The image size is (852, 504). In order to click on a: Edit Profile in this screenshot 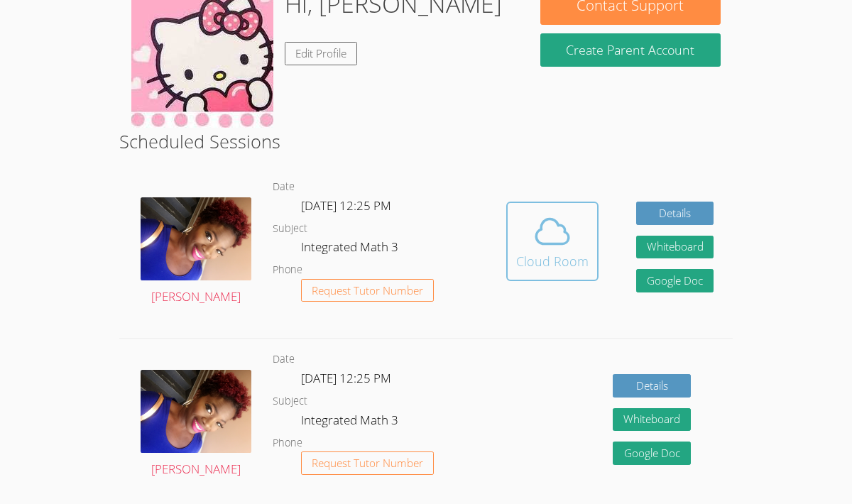, I will do `click(320, 53)`.